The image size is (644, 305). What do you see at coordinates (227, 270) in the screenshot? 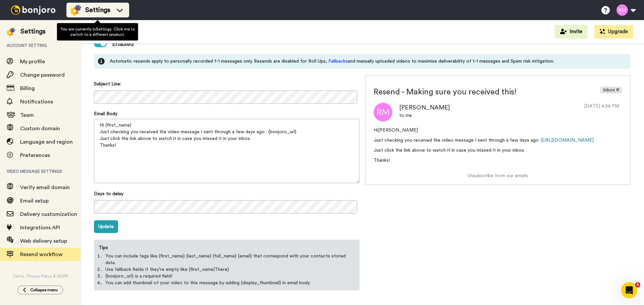
I see `li: Use fallback fields if they're empty like {first_name|There}` at bounding box center [227, 270].